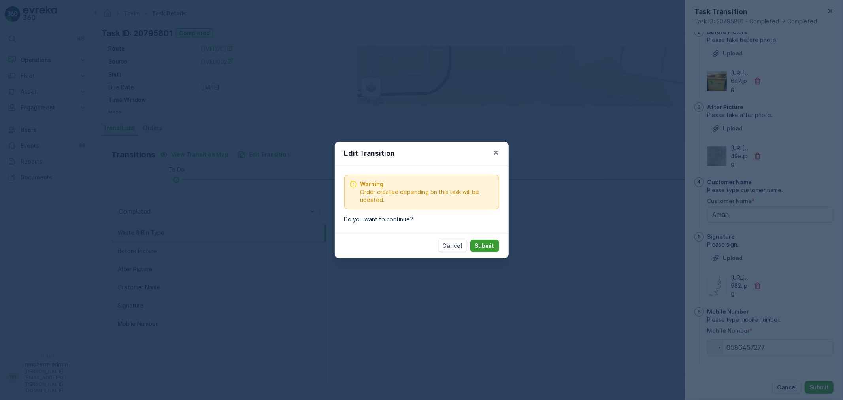 The image size is (843, 400). I want to click on p: Cancel, so click(452, 246).